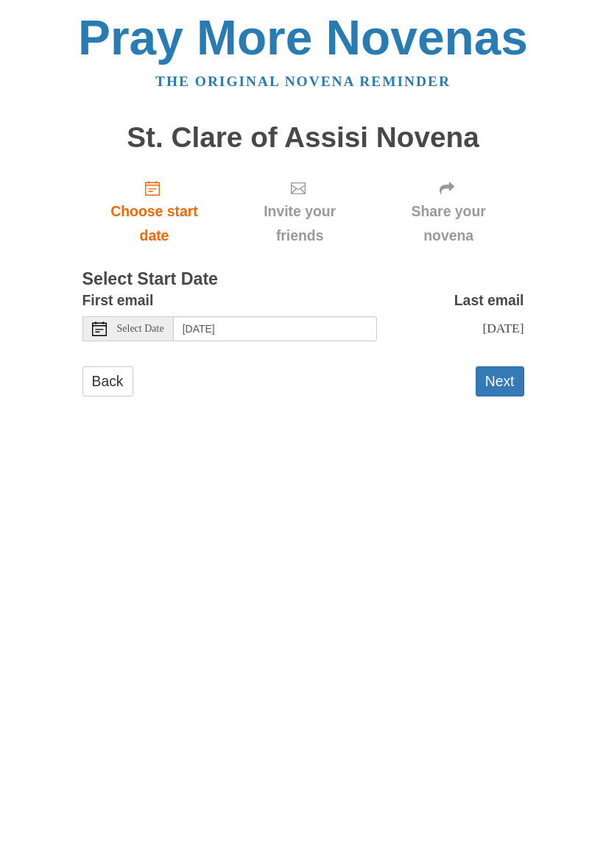  I want to click on a: Pray More Novenas, so click(303, 38).